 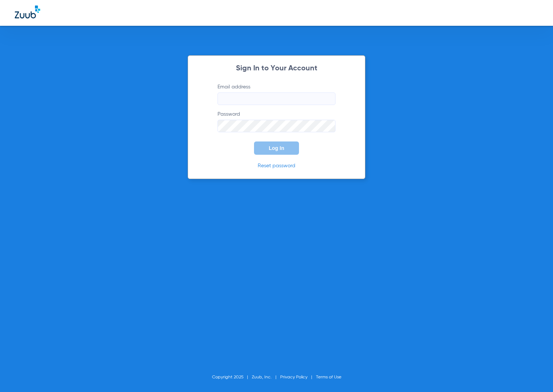 I want to click on li: Zuub, Inc., so click(x=266, y=377).